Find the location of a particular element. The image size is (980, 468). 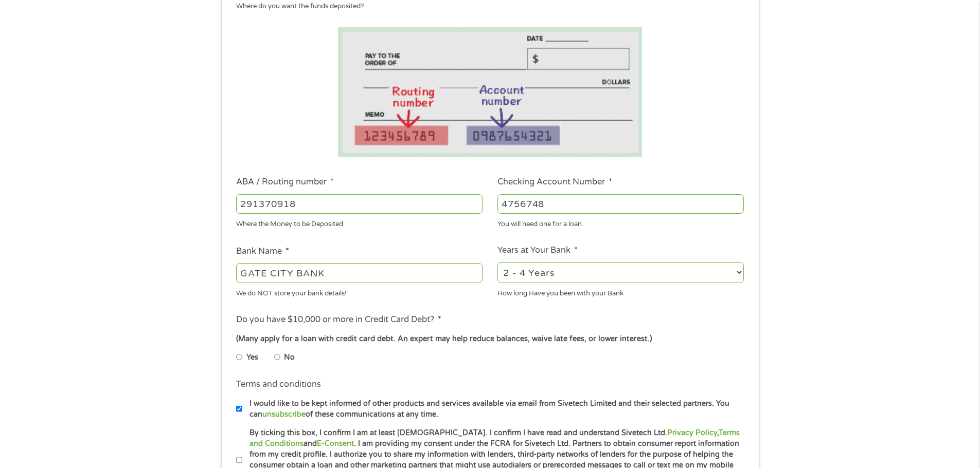

label: No is located at coordinates (289, 358).